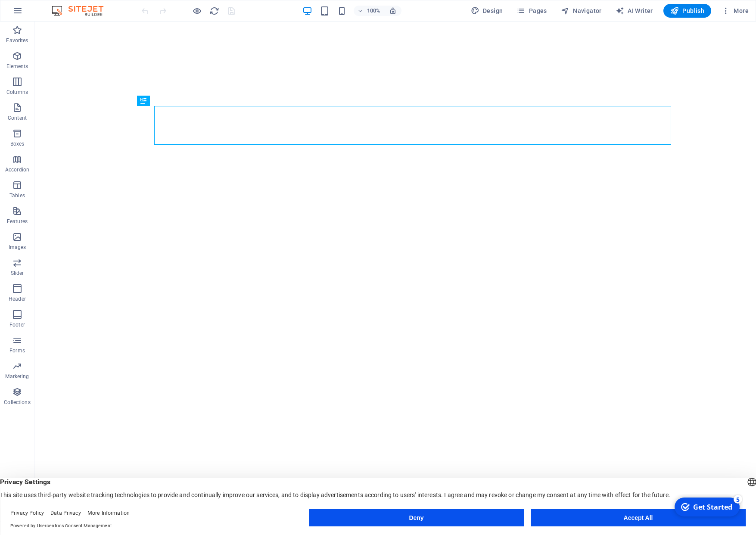  What do you see at coordinates (37, 13) in the screenshot?
I see `div: Get Started 5 items remaining, 0% complete` at bounding box center [37, 13].